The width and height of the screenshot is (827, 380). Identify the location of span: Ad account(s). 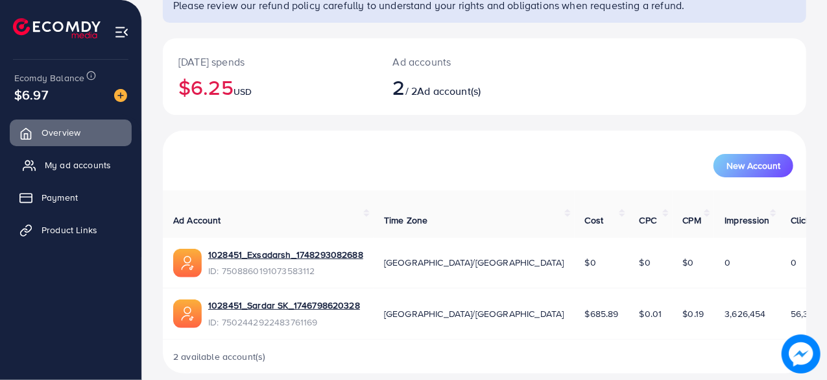
(449, 91).